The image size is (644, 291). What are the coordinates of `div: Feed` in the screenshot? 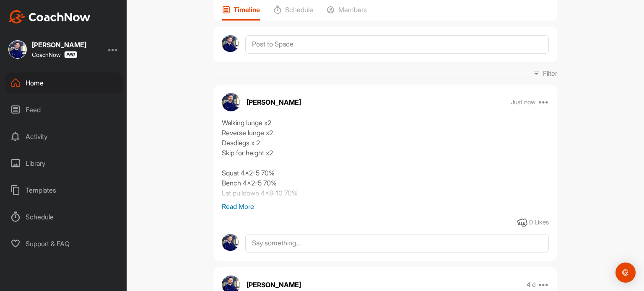 It's located at (64, 110).